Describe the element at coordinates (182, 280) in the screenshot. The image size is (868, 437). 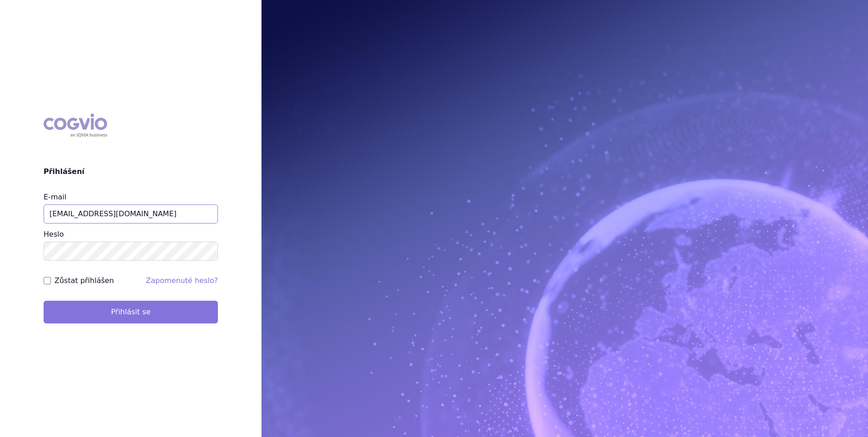
I see `a: Zapomenuté heslo?` at that location.